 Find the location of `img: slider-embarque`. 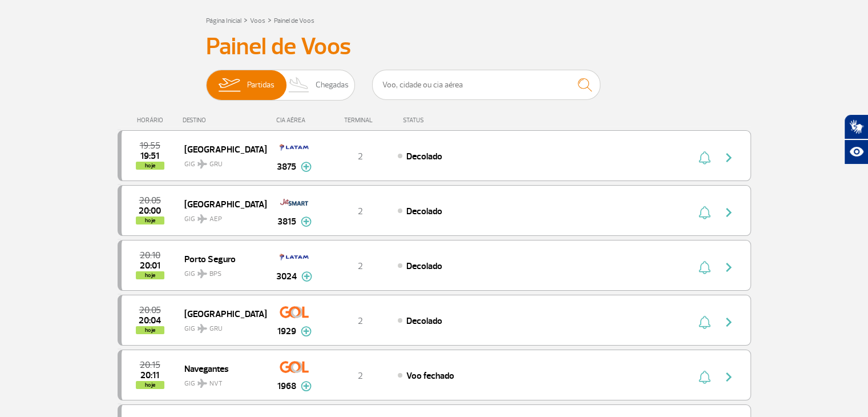

img: slider-embarque is located at coordinates (228, 85).